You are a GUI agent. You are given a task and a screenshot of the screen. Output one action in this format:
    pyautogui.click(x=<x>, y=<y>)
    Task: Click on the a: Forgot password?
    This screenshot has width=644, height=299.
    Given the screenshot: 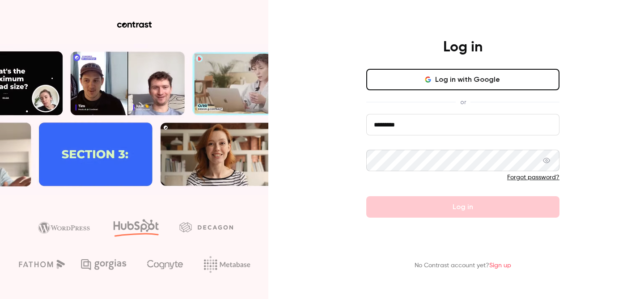 What is the action you would take?
    pyautogui.click(x=533, y=178)
    